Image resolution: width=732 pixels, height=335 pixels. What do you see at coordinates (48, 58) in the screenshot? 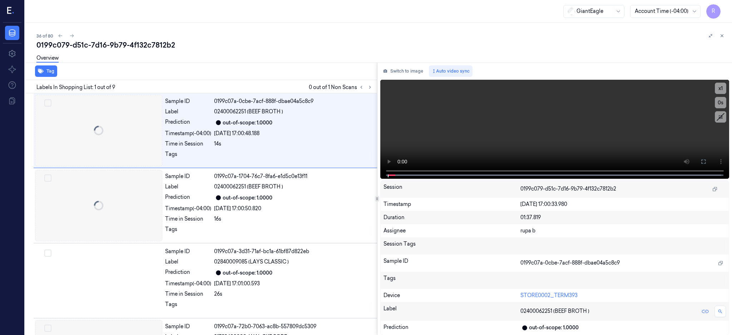
I see `a: Overview` at bounding box center [48, 58].